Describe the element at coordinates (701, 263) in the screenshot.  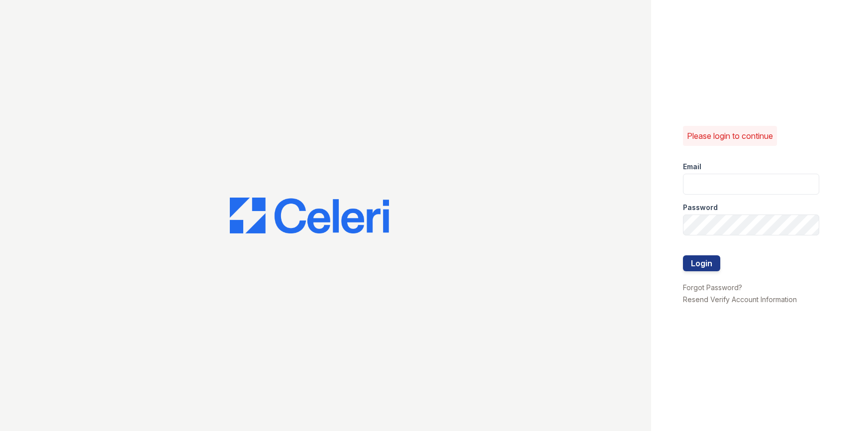
I see `button: Login` at that location.